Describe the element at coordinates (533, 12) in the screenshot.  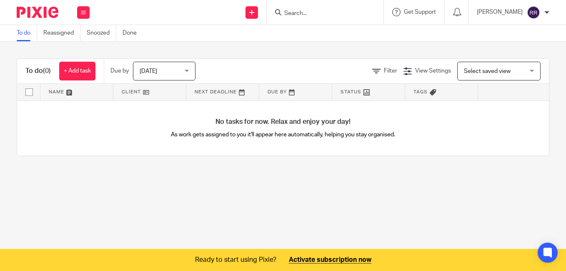
I see `img: svg%3E` at that location.